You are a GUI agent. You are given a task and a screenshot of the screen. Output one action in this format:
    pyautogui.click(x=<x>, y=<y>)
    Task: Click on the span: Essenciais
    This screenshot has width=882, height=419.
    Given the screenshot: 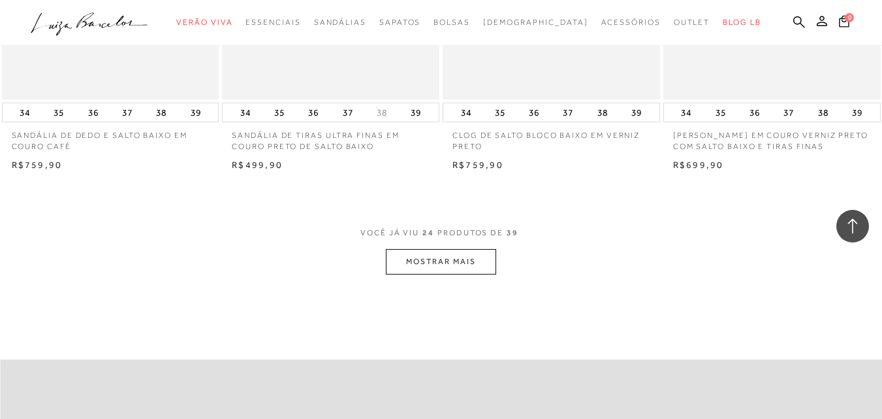 What is the action you would take?
    pyautogui.click(x=273, y=22)
    